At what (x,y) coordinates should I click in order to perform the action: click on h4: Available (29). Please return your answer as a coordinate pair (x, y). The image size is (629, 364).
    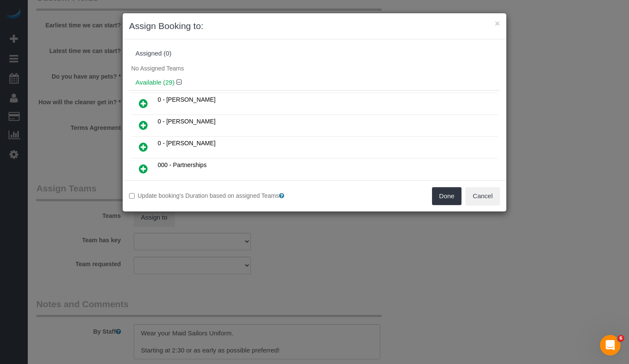
    Looking at the image, I should click on (314, 83).